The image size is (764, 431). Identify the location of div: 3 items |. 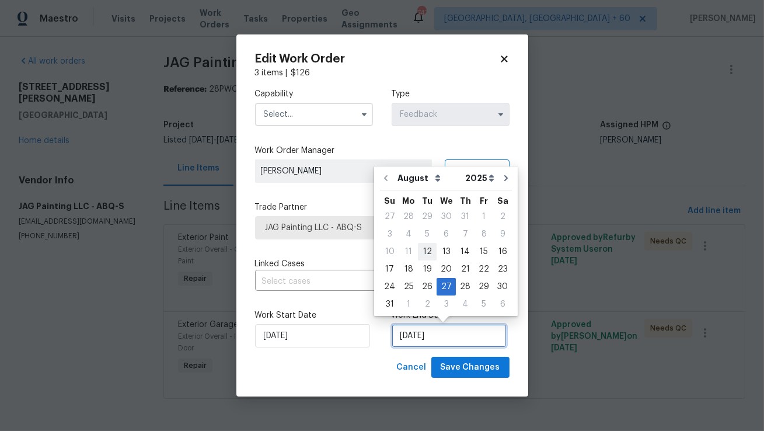
(382, 73).